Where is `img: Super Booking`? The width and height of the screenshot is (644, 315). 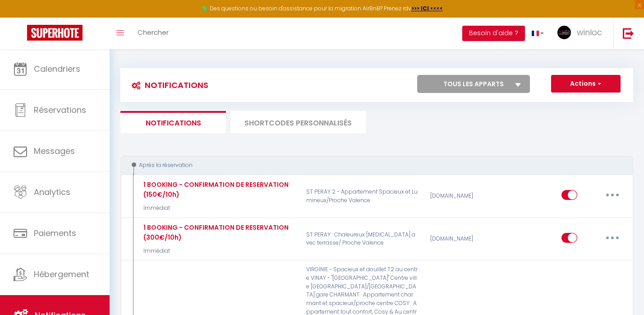 img: Super Booking is located at coordinates (55, 33).